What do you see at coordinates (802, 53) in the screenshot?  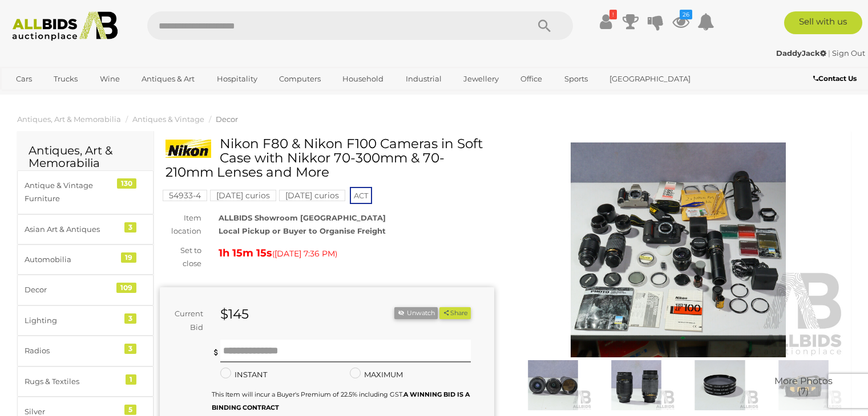 I see `a: DaddyJack` at bounding box center [802, 53].